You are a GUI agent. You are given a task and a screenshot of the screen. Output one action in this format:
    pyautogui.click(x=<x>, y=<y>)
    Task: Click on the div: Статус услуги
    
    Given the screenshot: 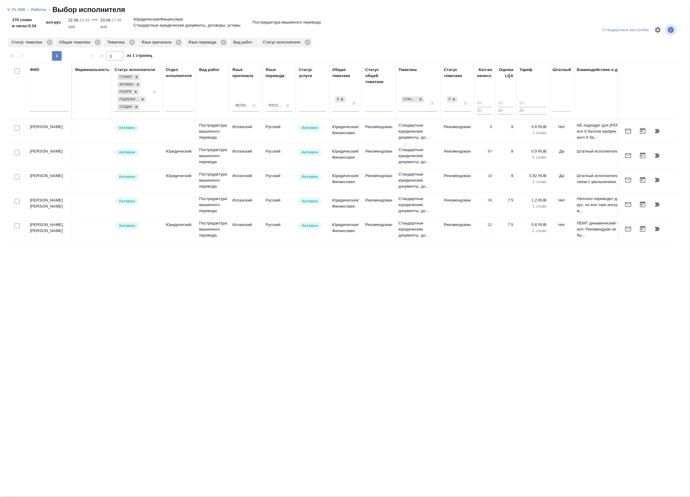 What is the action you would take?
    pyautogui.click(x=312, y=73)
    